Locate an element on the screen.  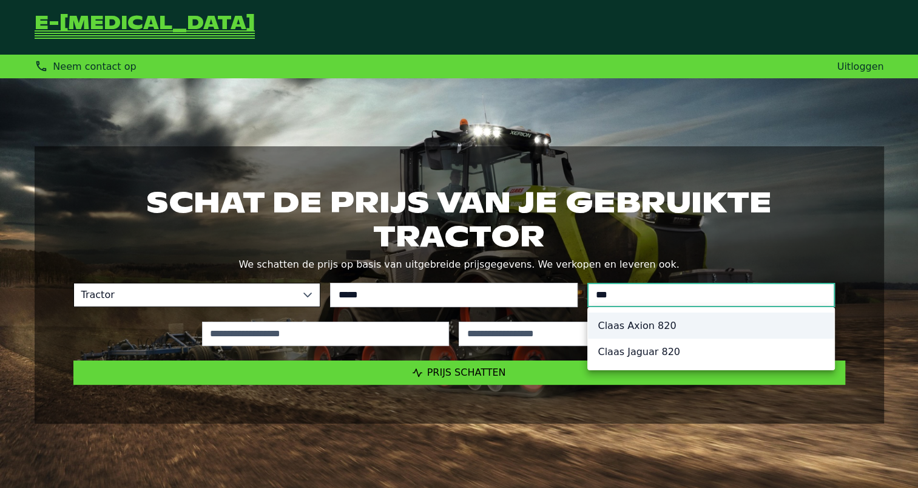
ul: Option List is located at coordinates (711, 338).